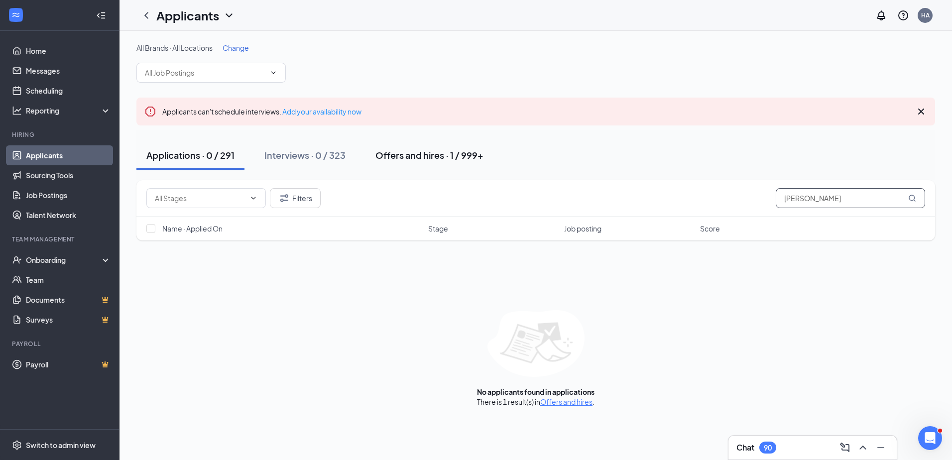 This screenshot has height=460, width=952. Describe the element at coordinates (921, 111) in the screenshot. I see `svg: Cross` at that location.